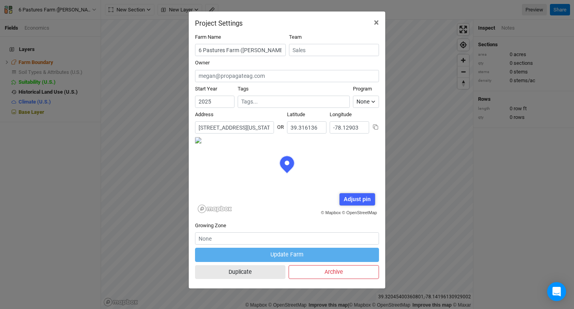 The height and width of the screenshot is (309, 574). I want to click on input: Longitude, so click(349, 127).